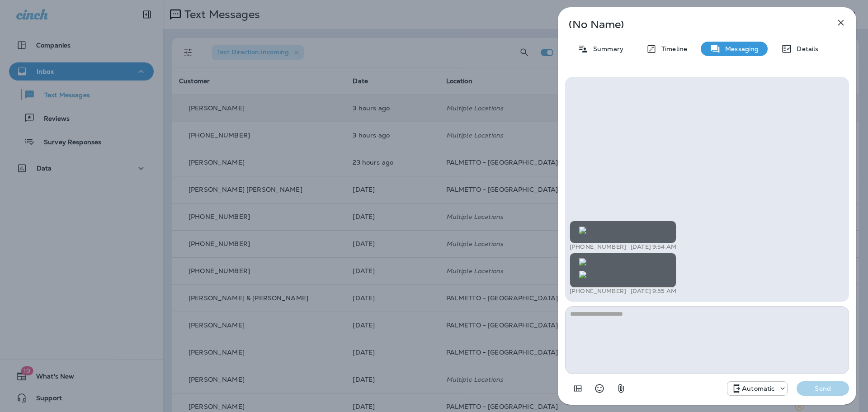 The image size is (868, 412). What do you see at coordinates (599, 388) in the screenshot?
I see `button: Select an emoji` at bounding box center [599, 388].